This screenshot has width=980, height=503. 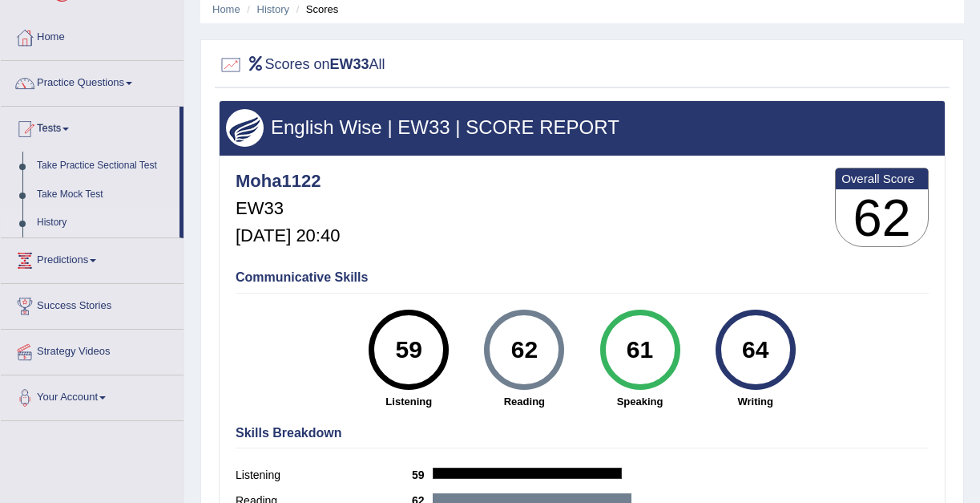 What do you see at coordinates (92, 81) in the screenshot?
I see `a: Practice Questions` at bounding box center [92, 81].